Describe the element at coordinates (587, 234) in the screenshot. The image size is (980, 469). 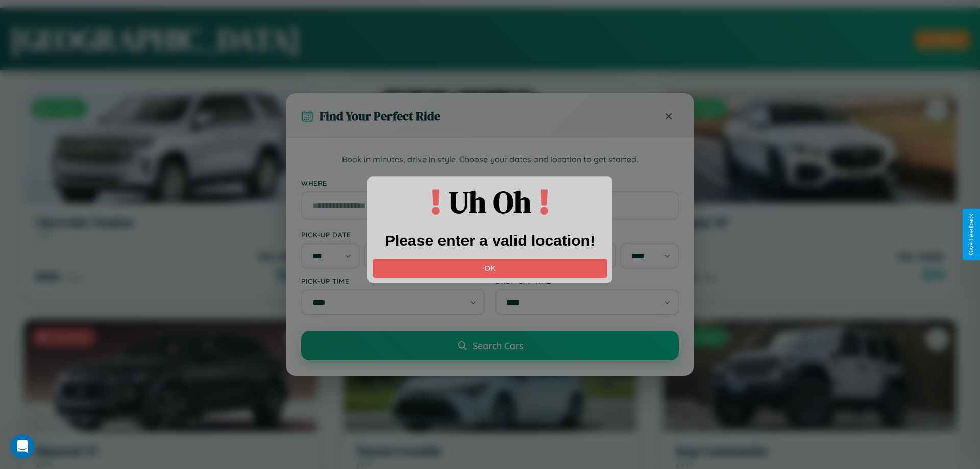
I see `label: Drop-off Date` at that location.